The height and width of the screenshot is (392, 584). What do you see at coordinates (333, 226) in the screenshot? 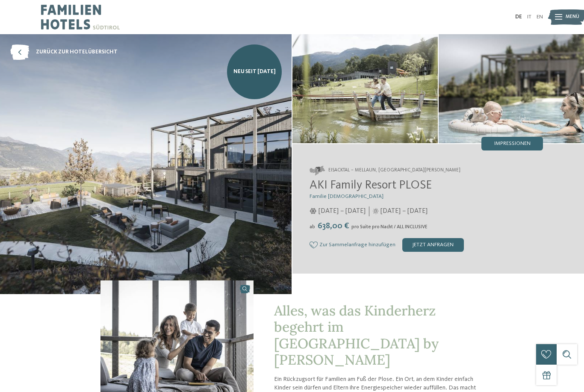
I see `span: 638,00 €` at bounding box center [333, 226].